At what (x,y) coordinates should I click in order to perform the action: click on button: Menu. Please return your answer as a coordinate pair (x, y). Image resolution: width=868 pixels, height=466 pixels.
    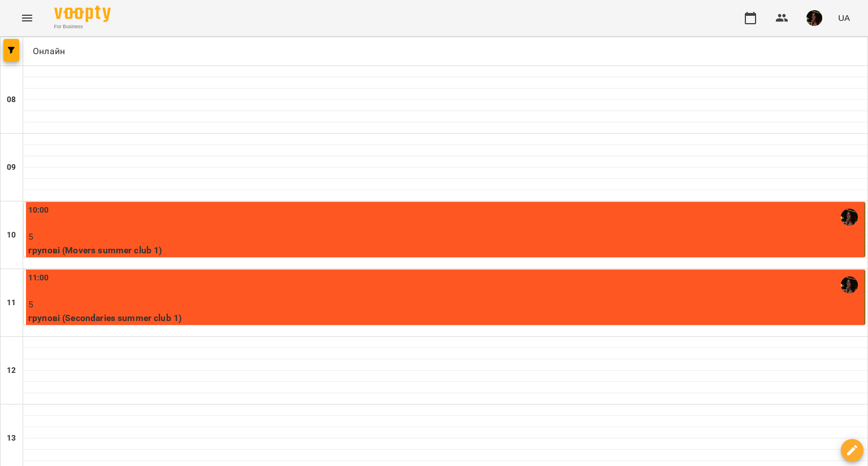
    Looking at the image, I should click on (27, 18).